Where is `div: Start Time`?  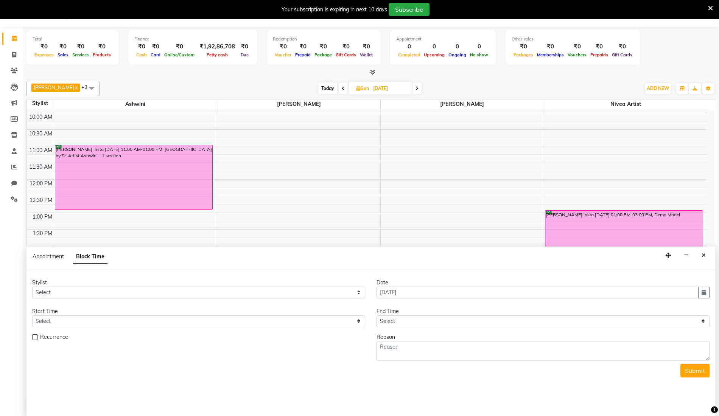
div: Start Time is located at coordinates (199, 311).